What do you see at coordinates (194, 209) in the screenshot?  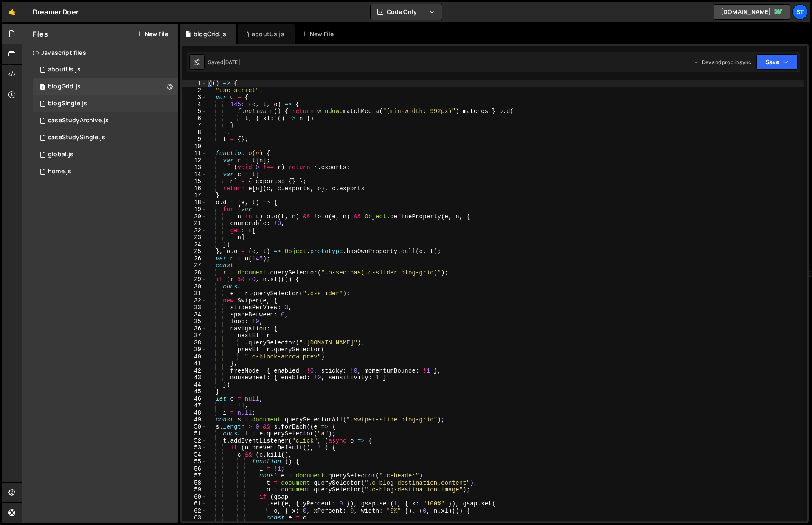 I see `div: 19` at bounding box center [194, 209].